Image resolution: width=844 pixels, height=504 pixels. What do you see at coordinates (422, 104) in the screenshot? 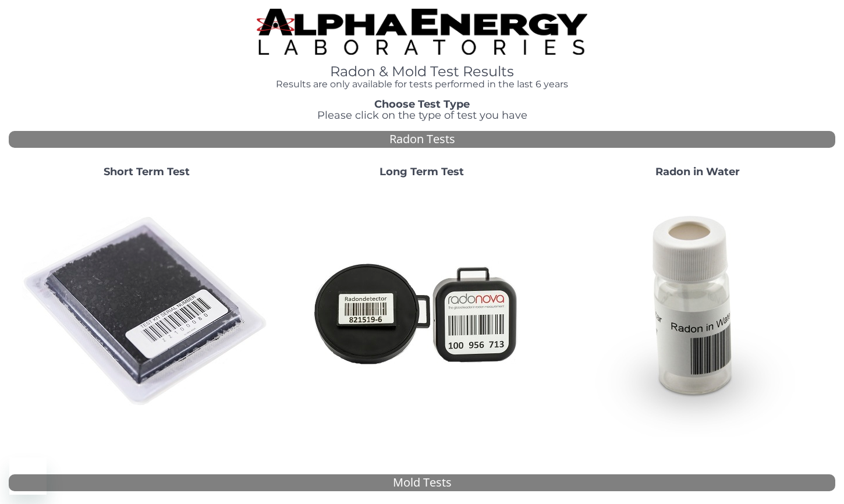
I see `strong: Choose Test Type` at bounding box center [422, 104].